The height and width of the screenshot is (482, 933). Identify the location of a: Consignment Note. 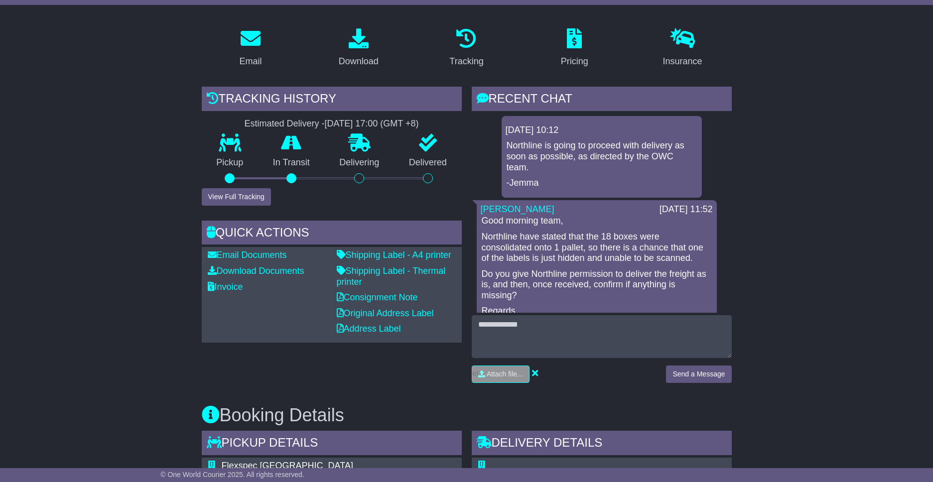
(377, 298).